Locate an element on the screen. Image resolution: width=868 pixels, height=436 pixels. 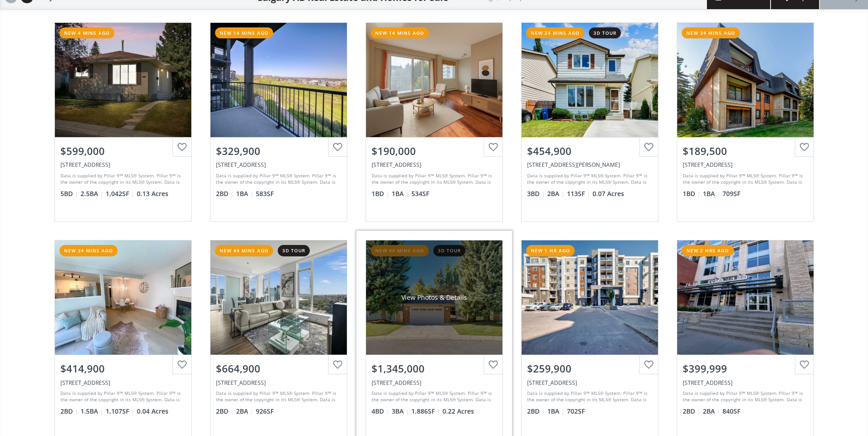
div: 211 13 Avenue SE #2008, Calgary, AB T2G 1E1 is located at coordinates (745, 383).